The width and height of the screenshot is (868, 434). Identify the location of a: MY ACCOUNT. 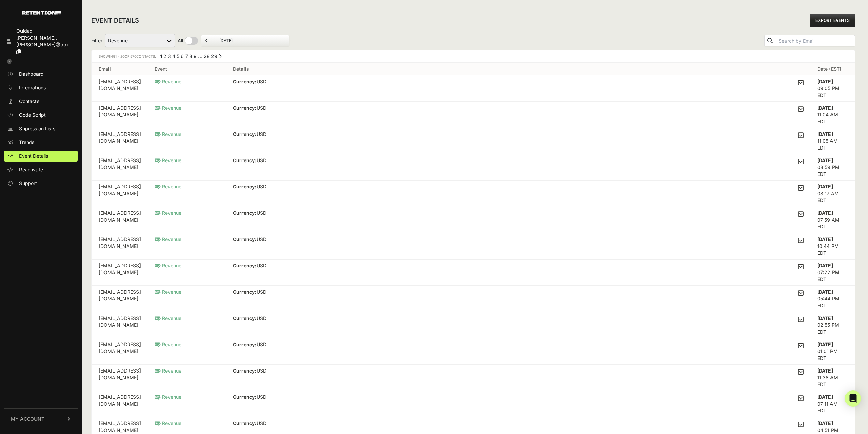
(41, 418).